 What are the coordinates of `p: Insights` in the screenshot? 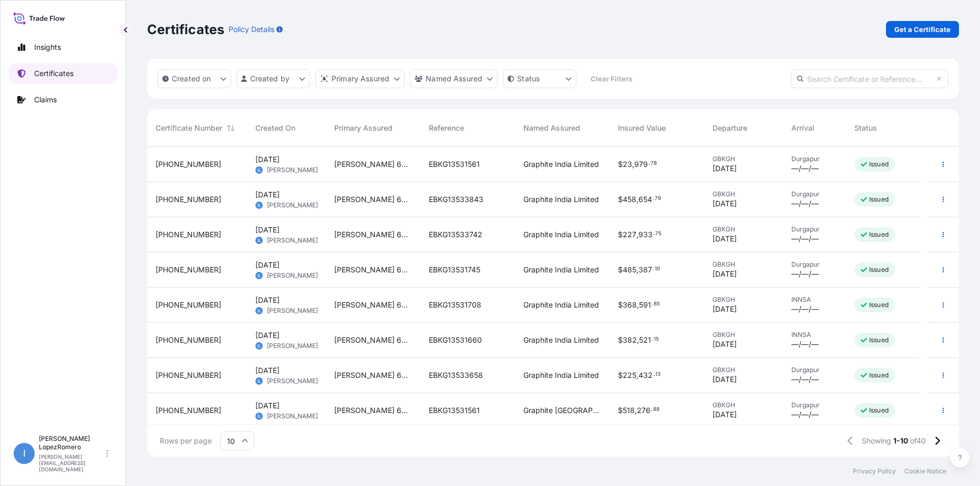 It's located at (47, 47).